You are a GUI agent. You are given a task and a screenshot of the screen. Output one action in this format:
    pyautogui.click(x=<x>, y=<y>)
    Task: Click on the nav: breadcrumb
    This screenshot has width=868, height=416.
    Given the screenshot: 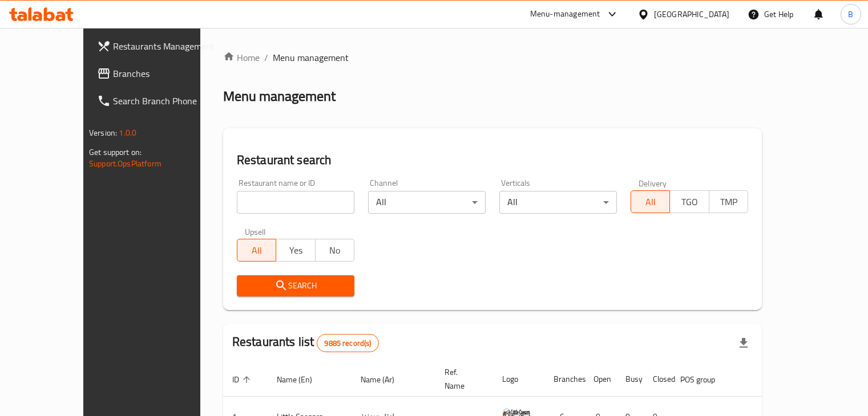 What is the action you would take?
    pyautogui.click(x=493, y=58)
    